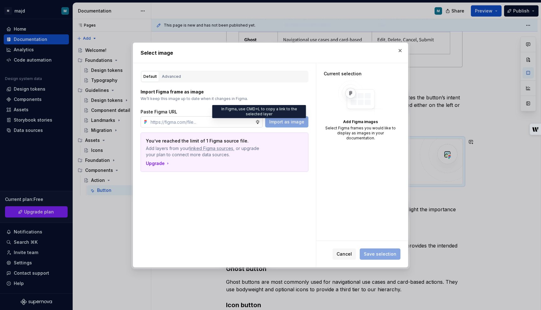 The width and height of the screenshot is (541, 310). What do you see at coordinates (224, 99) in the screenshot?
I see `p: We’ll keep this image up to date when it changes in Figma.` at bounding box center [224, 99].